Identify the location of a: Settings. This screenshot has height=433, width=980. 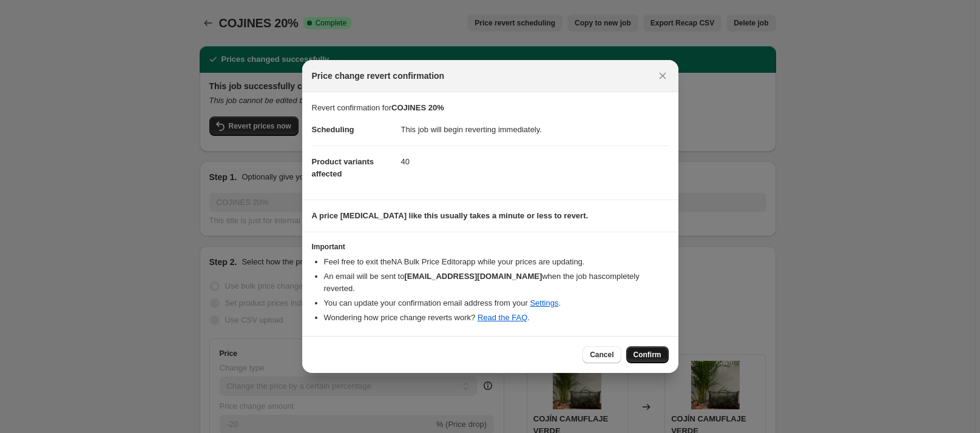
(544, 303).